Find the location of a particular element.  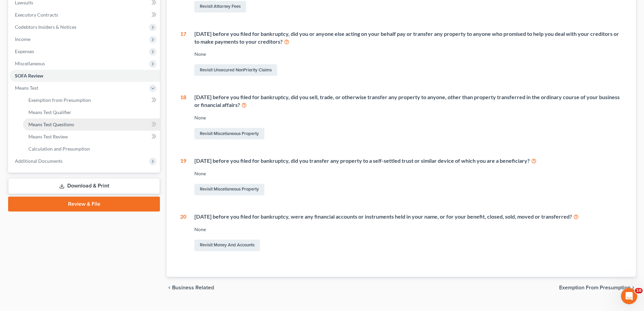

a: SOFA Review is located at coordinates (85, 76).